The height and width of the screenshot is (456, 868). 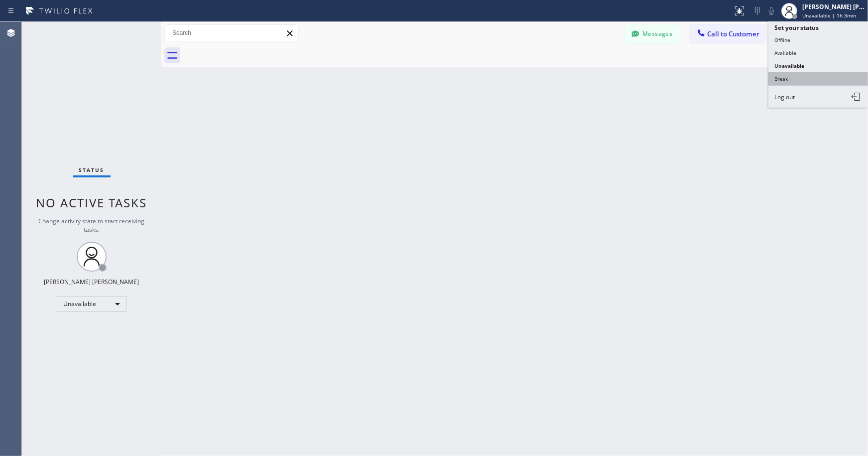 I want to click on span: Call to Customer, so click(x=732, y=34).